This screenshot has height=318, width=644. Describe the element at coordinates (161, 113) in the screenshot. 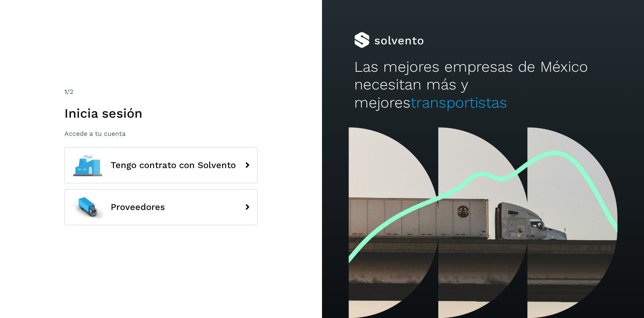

I see `h1: Inicia sesión` at that location.